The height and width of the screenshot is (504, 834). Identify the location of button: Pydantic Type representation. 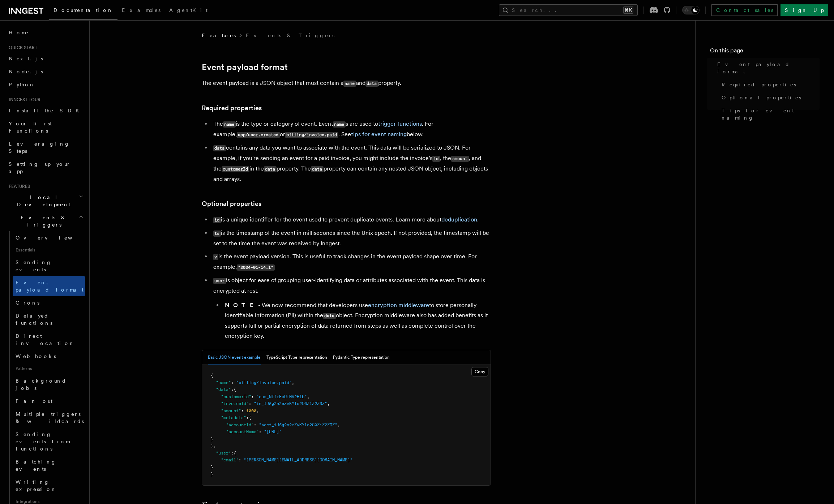
(361, 357).